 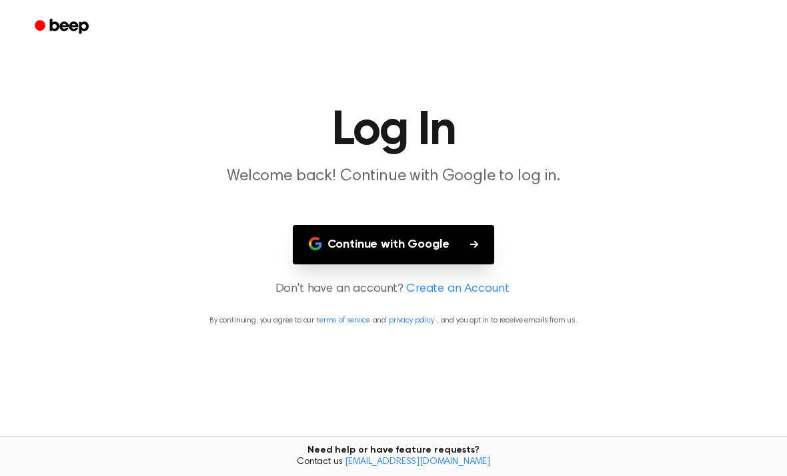 What do you see at coordinates (394, 320) in the screenshot?
I see `p: By continuing, you agree to our and , and you opt in to receive emails from us.` at bounding box center [394, 320].